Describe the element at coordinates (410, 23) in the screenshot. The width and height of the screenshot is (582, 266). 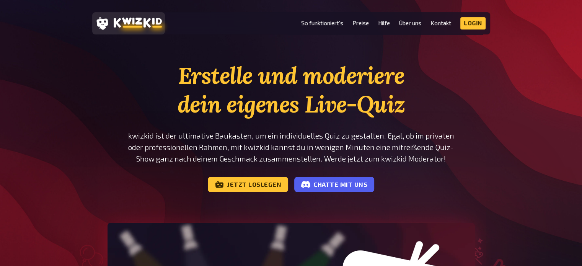
I see `a: Über uns` at that location.